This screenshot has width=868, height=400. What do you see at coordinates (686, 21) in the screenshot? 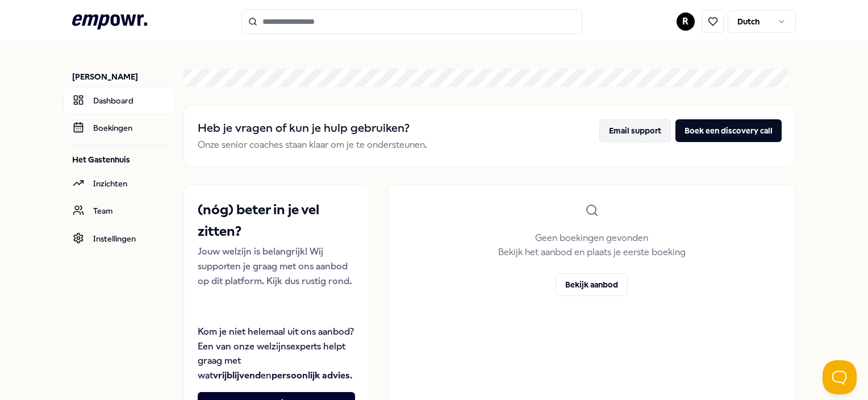
I see `button: R` at bounding box center [686, 21].